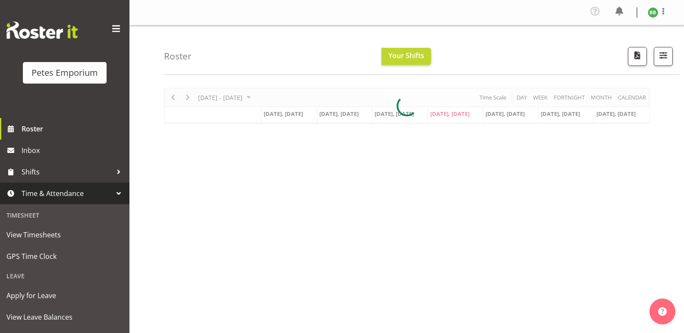 This screenshot has height=333, width=684. What do you see at coordinates (662, 312) in the screenshot?
I see `img: help-xxl-2.png` at bounding box center [662, 312].